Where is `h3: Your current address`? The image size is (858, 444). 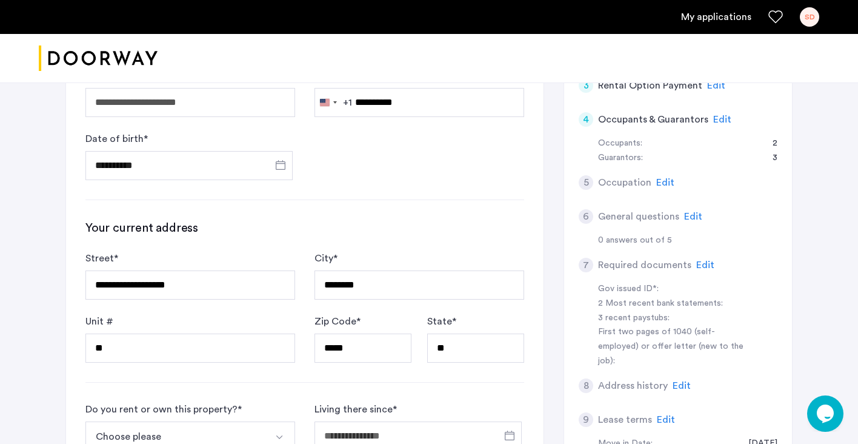
h3: Your current address is located at coordinates (305, 228).